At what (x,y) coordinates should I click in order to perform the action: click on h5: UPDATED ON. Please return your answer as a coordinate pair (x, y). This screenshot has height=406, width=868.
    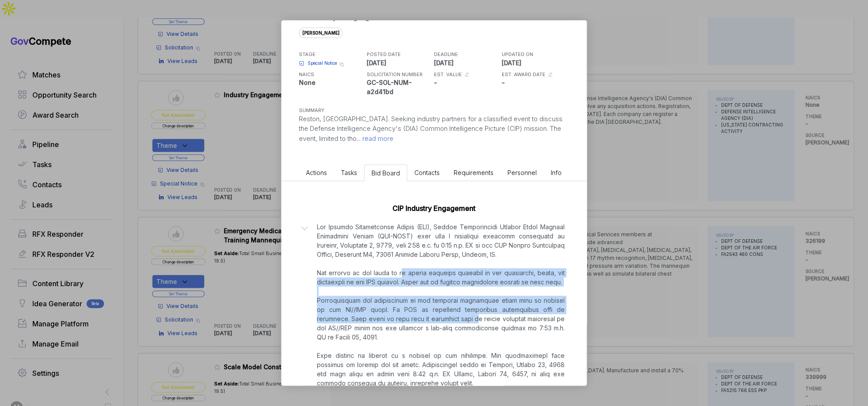
    Looking at the image, I should click on (534, 54).